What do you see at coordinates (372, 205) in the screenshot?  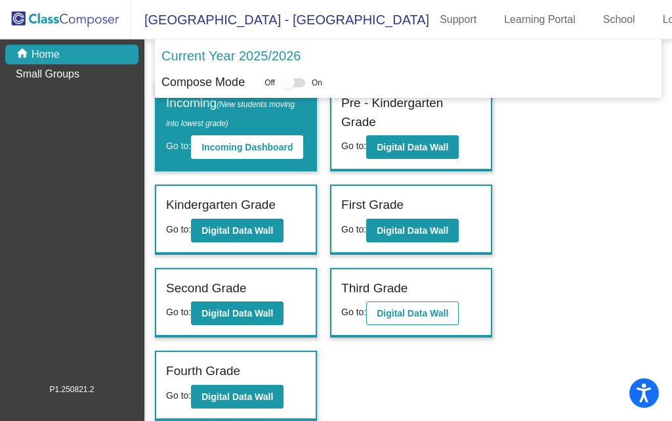 I see `label: First Grade` at bounding box center [372, 205].